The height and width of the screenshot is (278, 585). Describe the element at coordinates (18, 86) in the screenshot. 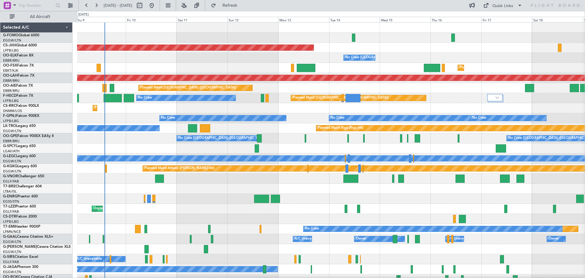

I see `a: OO-AIEFalcon 7X` at that location.